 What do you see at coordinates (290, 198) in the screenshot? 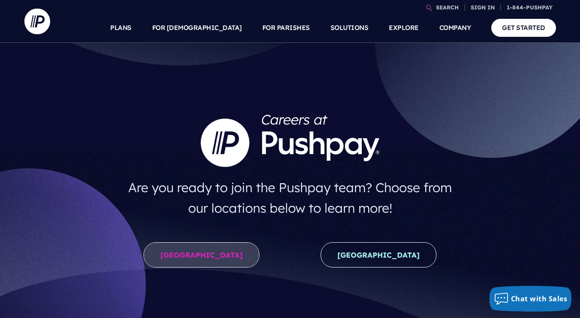
I see `h4: Are you ready to join the Pushpay team? Choose from our locations below to learn more!` at bounding box center [290, 198].